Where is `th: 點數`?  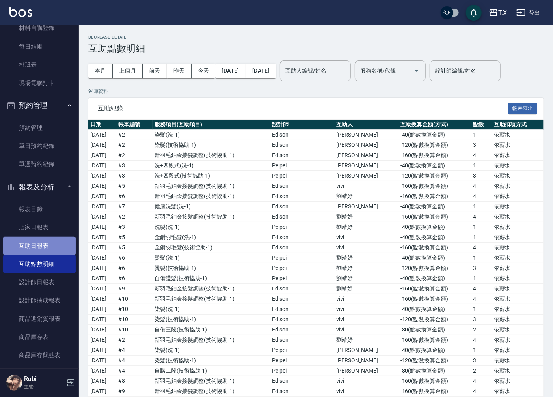
th: 點數 is located at coordinates (482, 125).